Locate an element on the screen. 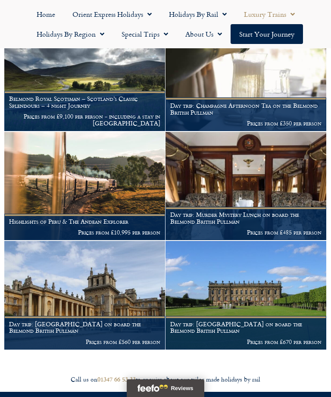 This screenshot has width=331, height=397. h1: Belmond Royal Scotsman – Scotland’s Classic Splendours – 4 night Journey is located at coordinates (85, 102).